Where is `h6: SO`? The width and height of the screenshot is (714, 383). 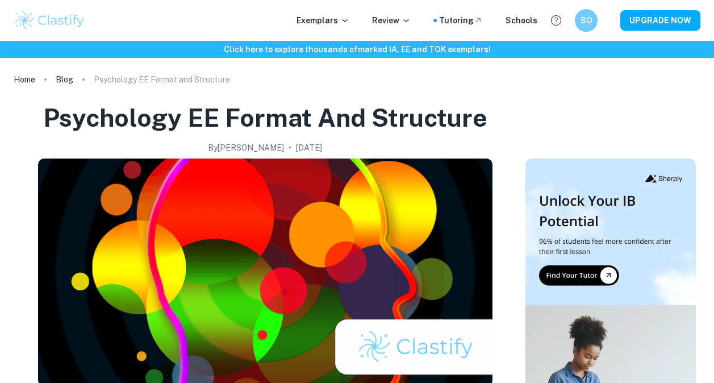 h6: SO is located at coordinates (586, 20).